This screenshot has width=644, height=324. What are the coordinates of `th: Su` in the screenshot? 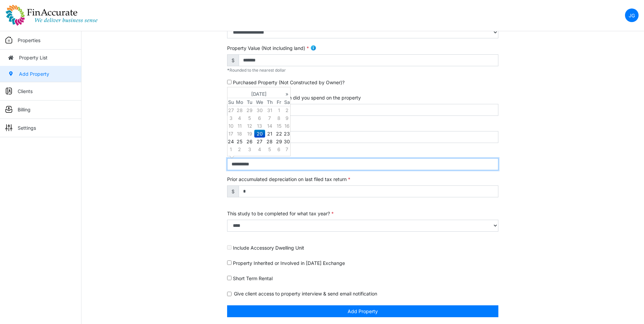 It's located at (231, 102).